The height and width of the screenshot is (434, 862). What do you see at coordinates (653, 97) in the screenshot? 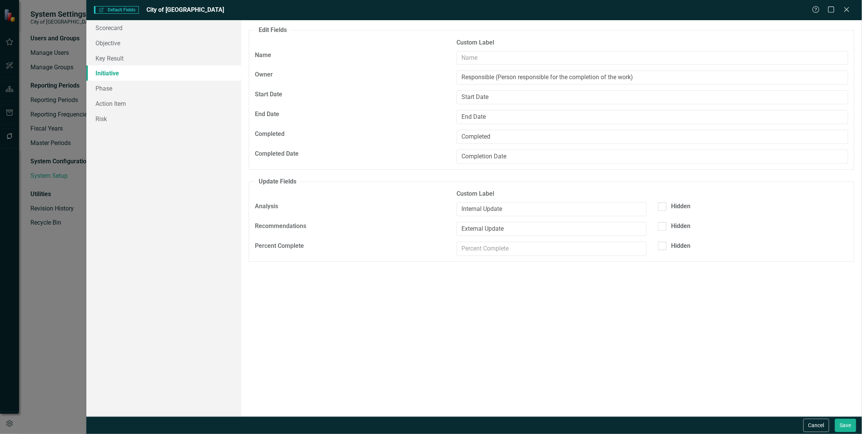
I see `input: Start Date` at bounding box center [653, 97].